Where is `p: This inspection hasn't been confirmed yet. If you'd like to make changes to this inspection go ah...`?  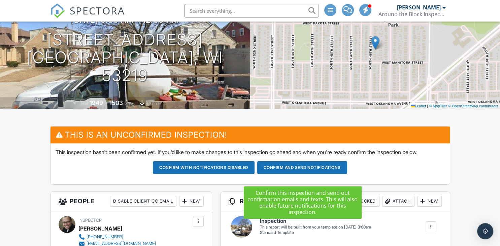
p: This inspection hasn't been confirmed yet. If you'd like to make changes to this inspection go ah... is located at coordinates (250, 152).